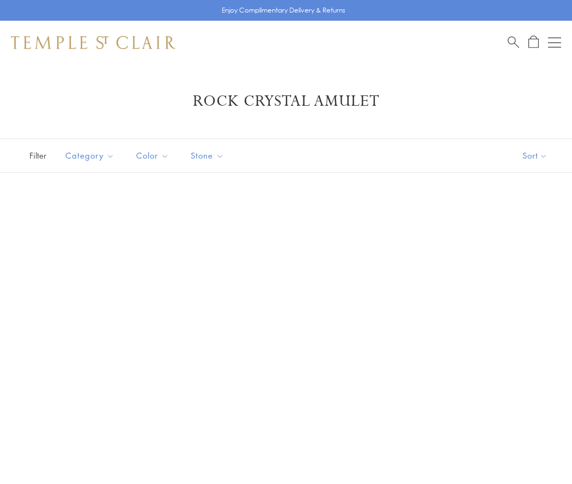 This screenshot has width=572, height=484. What do you see at coordinates (554, 42) in the screenshot?
I see `button: Open navigation` at bounding box center [554, 42].